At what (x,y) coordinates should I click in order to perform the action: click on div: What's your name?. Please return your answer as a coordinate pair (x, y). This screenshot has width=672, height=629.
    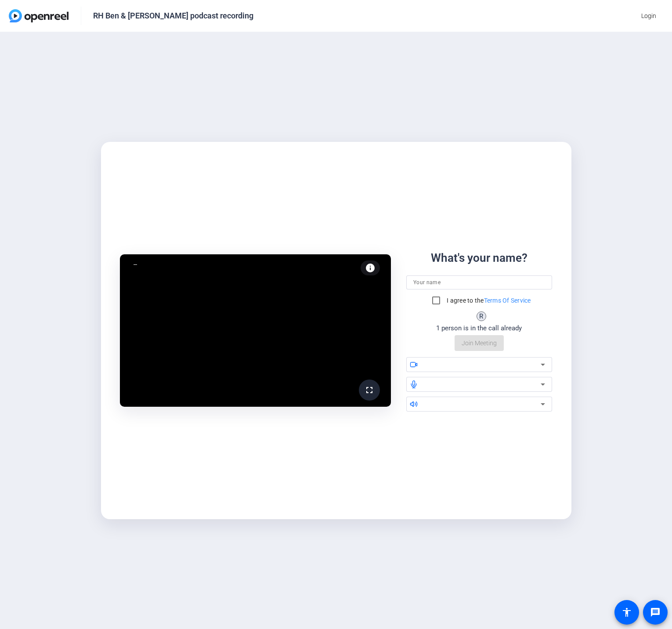
    Looking at the image, I should click on (479, 258).